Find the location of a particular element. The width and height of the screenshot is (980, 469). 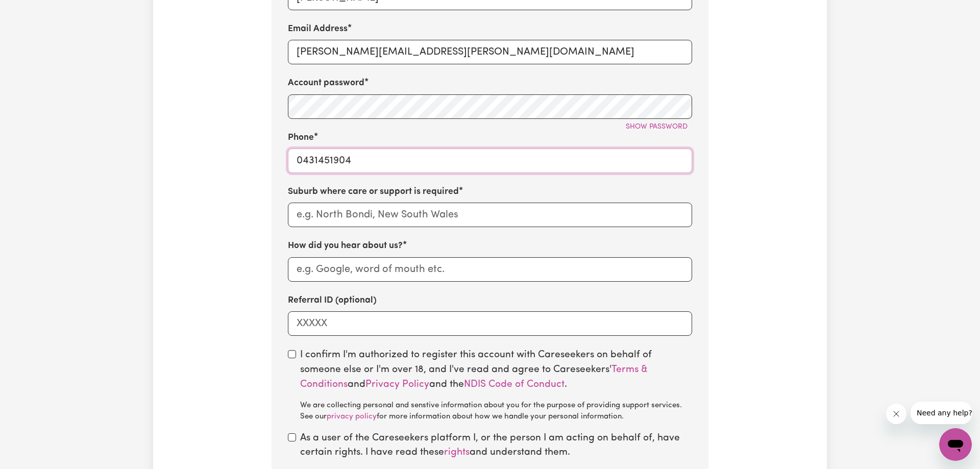

span: Show password is located at coordinates (656, 127).